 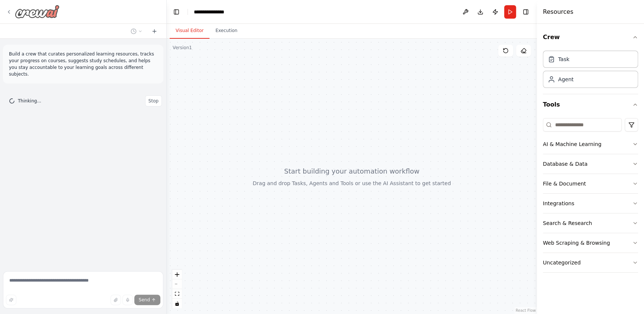 I want to click on a: React Flow attribution, so click(x=526, y=311).